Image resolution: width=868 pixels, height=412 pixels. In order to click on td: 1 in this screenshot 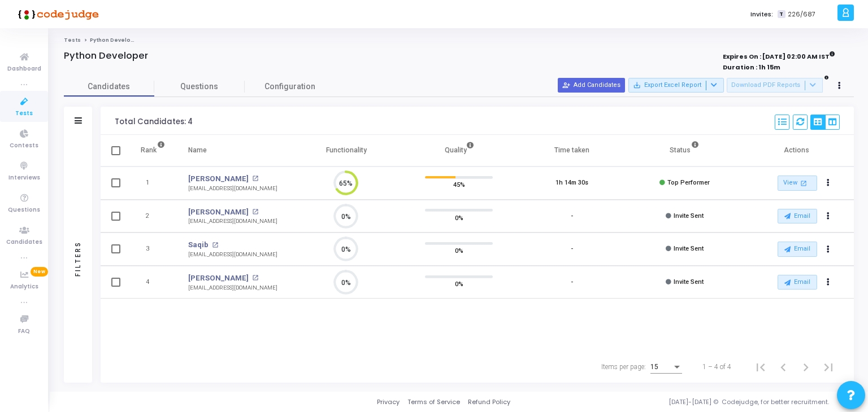, I will do `click(152, 183)`.